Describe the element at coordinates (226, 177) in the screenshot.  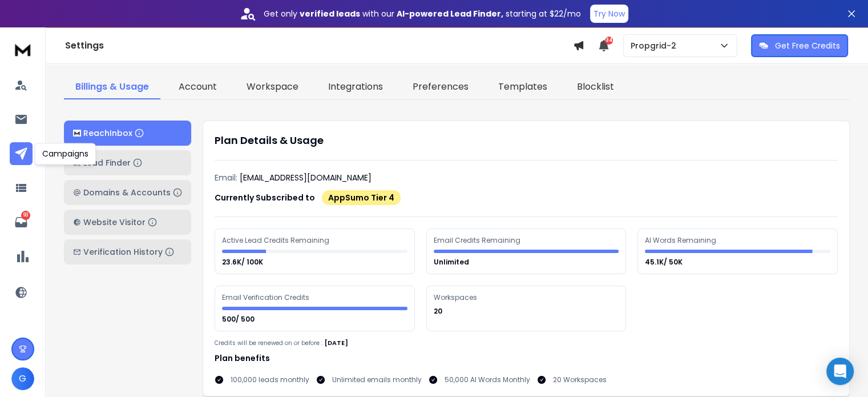
I see `p: Email:` at that location.